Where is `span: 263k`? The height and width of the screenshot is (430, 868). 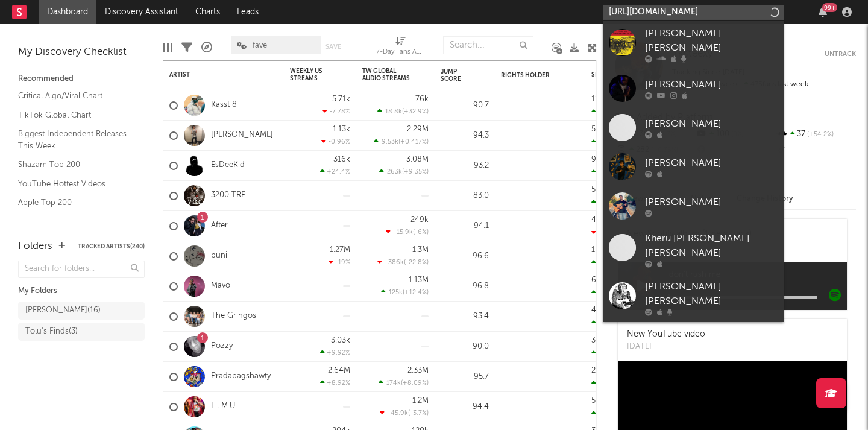
span: 263k is located at coordinates (394, 172).